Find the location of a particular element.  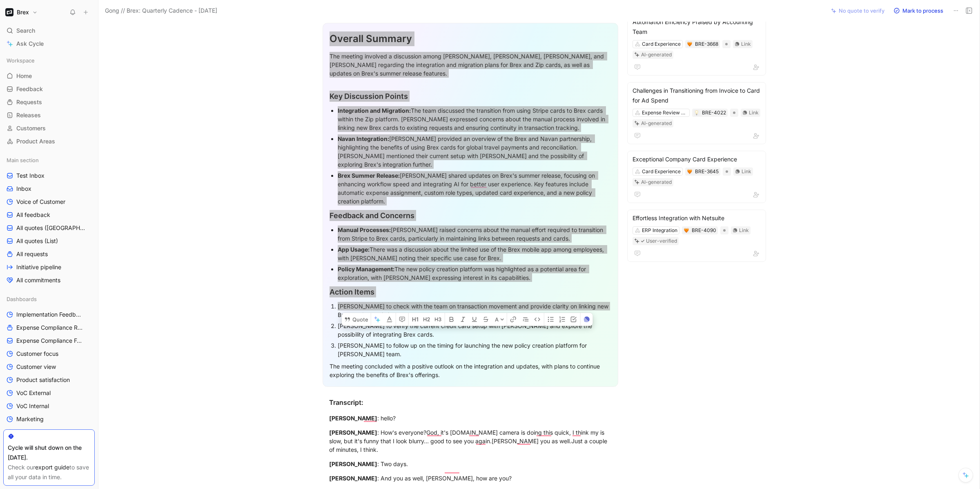

div: BRE-3645 is located at coordinates (707, 171).